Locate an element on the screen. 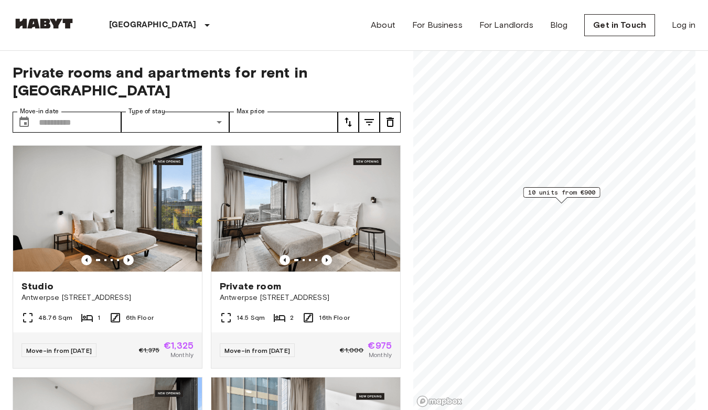  a: Blog is located at coordinates (559, 25).